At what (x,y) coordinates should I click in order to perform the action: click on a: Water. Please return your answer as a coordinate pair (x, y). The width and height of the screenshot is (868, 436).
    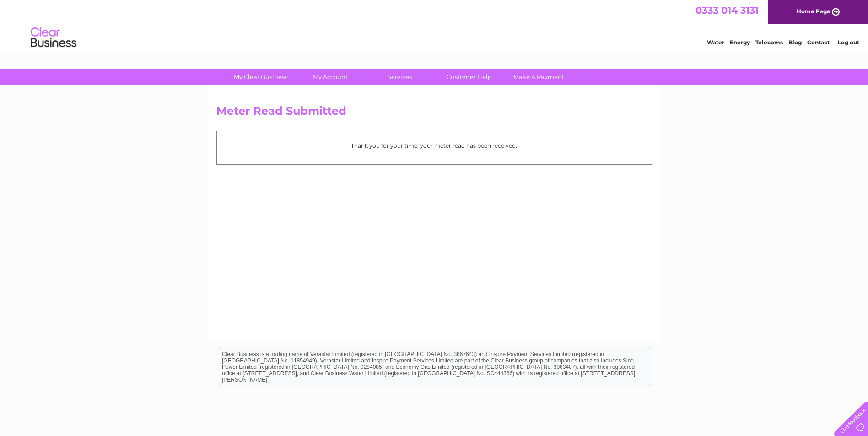
    Looking at the image, I should click on (715, 42).